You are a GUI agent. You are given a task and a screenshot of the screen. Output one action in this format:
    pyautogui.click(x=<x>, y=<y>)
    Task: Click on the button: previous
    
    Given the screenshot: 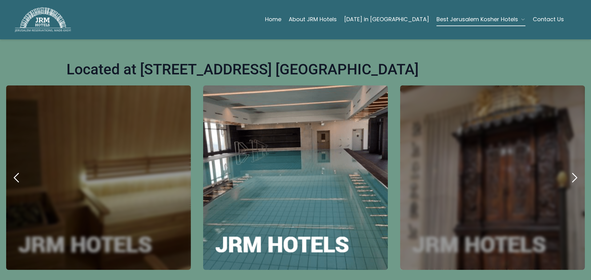 What is the action you would take?
    pyautogui.click(x=17, y=178)
    